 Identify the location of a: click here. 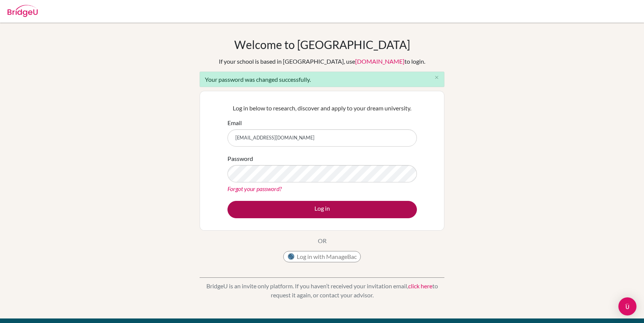
(421, 286).